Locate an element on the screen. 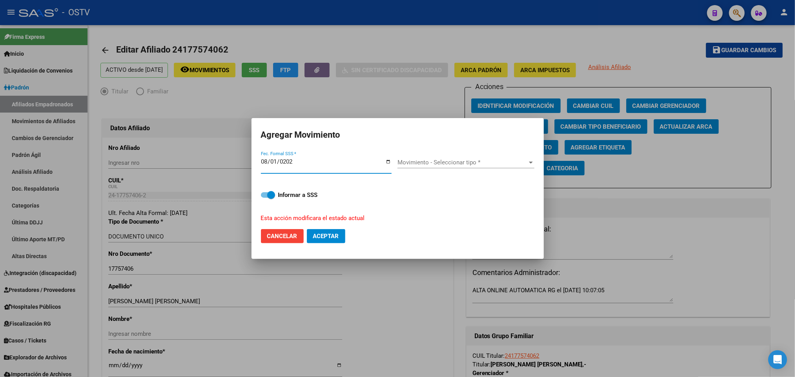 This screenshot has width=795, height=377. span: Movimiento - Seleccionar tipo * is located at coordinates (462, 162).